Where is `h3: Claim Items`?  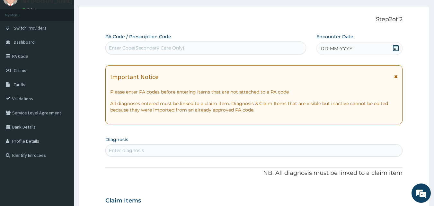 h3: Claim Items is located at coordinates (123, 201).